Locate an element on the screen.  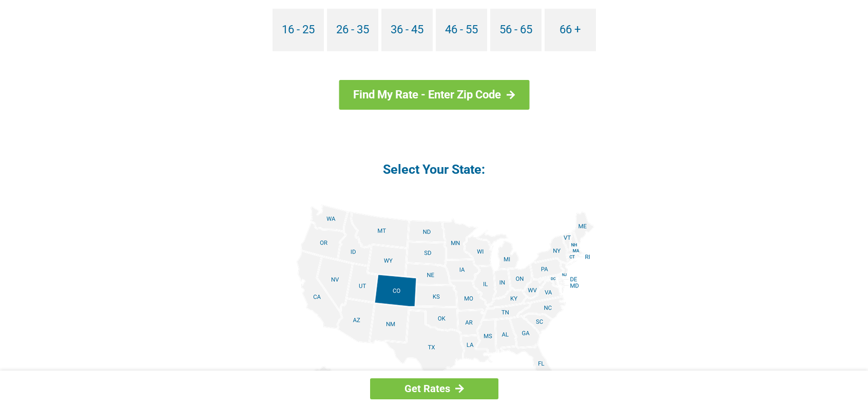
a: Find My Rate - Enter Zip Code is located at coordinates (433, 95).